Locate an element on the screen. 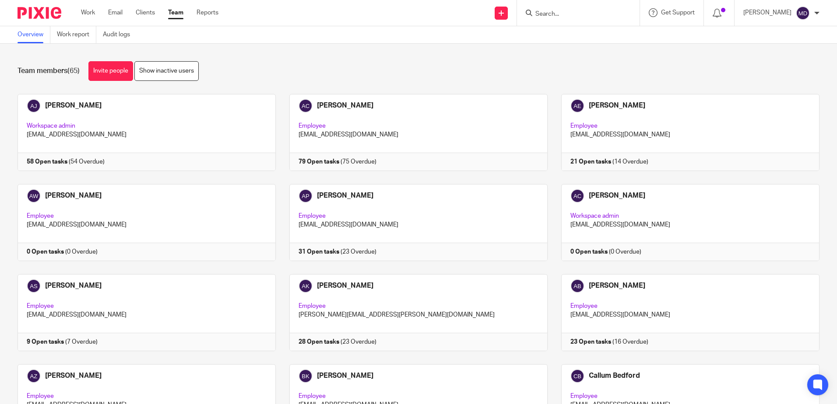 This screenshot has height=404, width=837. a: Team is located at coordinates (175, 13).